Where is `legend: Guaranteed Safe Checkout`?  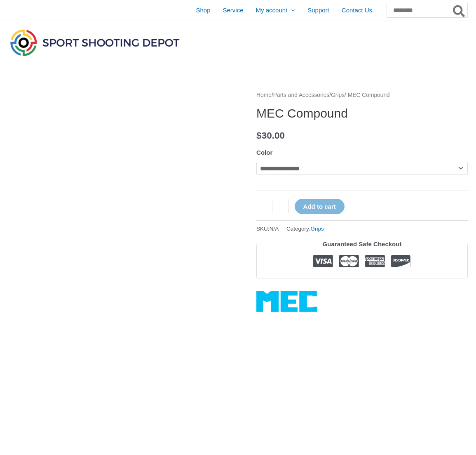
legend: Guaranteed Safe Checkout is located at coordinates (362, 244).